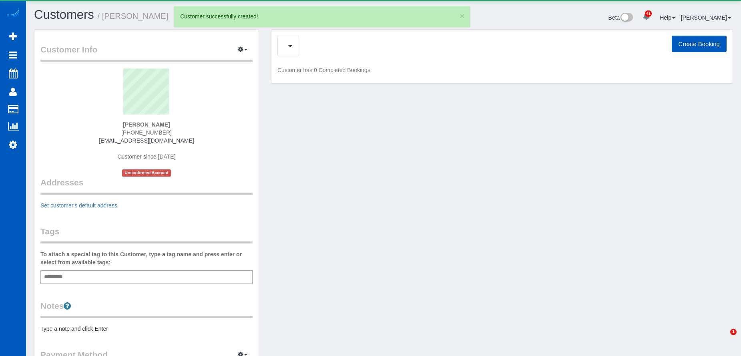 The image size is (741, 356). What do you see at coordinates (79, 205) in the screenshot?
I see `a: Set customer's default address` at bounding box center [79, 205].